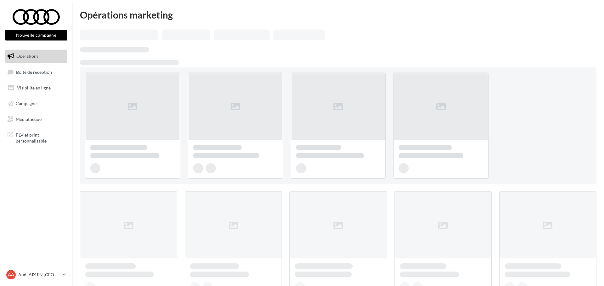  I want to click on span: Visibilité en ligne, so click(34, 88).